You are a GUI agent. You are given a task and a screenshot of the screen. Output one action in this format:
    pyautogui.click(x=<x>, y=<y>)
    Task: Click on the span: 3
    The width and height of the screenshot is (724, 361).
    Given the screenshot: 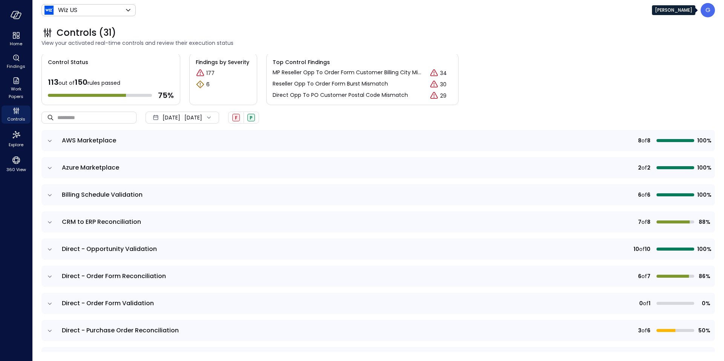 What is the action you would take?
    pyautogui.click(x=640, y=331)
    